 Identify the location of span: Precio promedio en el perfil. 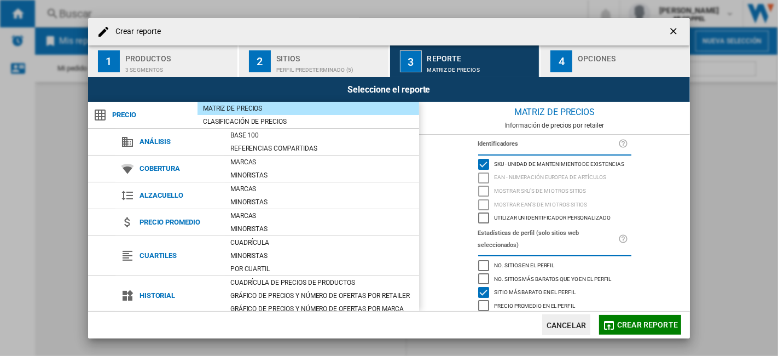
(534, 305).